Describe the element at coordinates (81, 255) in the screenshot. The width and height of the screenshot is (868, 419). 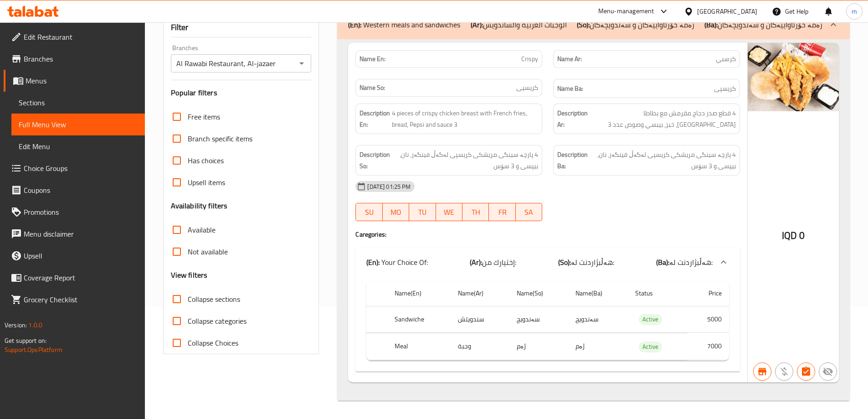
I see `span: Upsell` at that location.